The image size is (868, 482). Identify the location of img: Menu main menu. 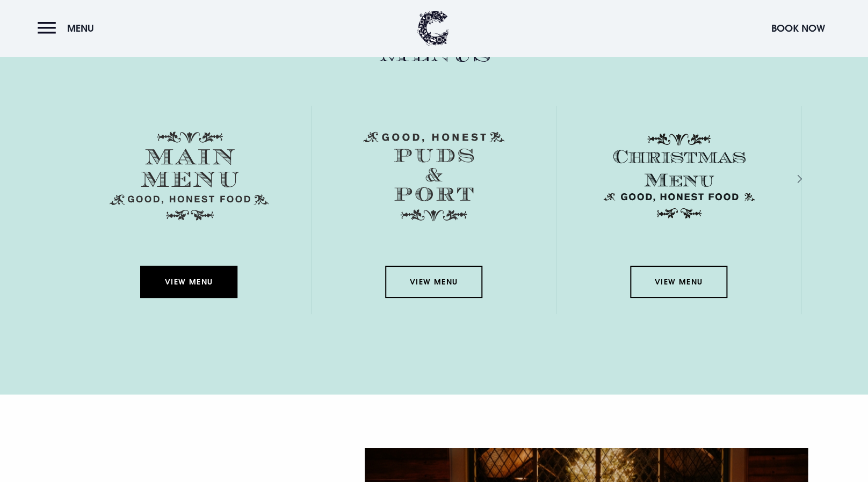
(189, 176).